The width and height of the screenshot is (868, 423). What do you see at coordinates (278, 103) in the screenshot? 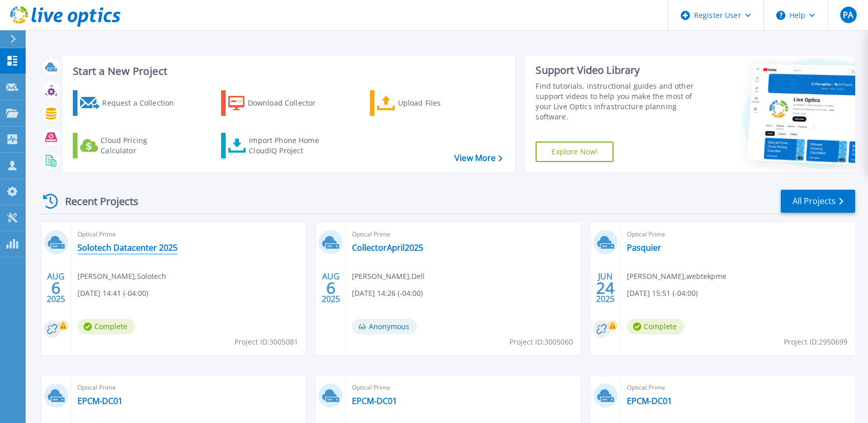
I see `a: Download Collector` at bounding box center [278, 103].